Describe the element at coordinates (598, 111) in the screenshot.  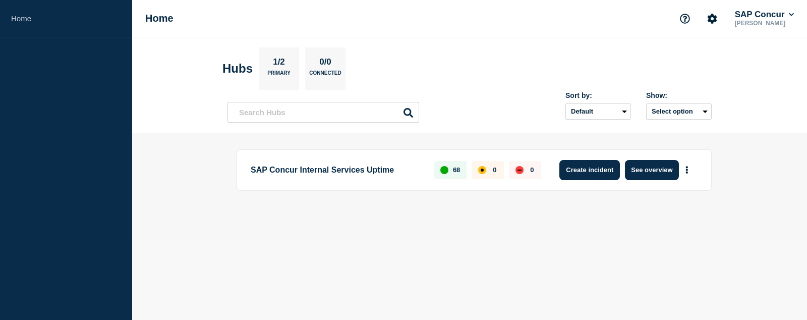
I see `select: Sort by` at that location.